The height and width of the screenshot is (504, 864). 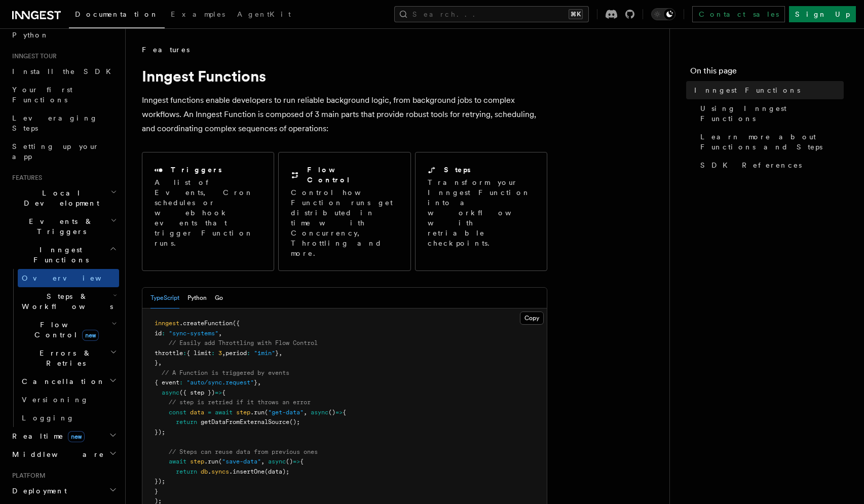 I want to click on button: Realtimenew, so click(x=63, y=436).